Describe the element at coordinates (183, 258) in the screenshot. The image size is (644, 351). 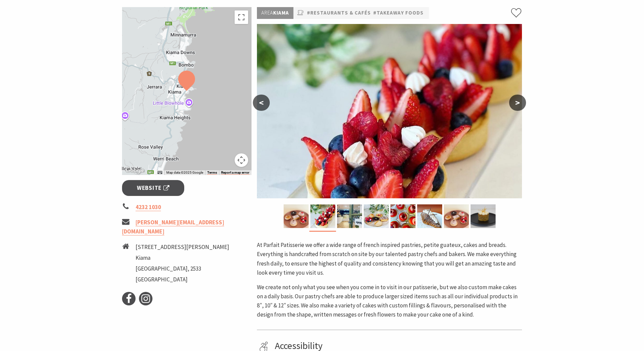
I see `li: Kiama` at that location.